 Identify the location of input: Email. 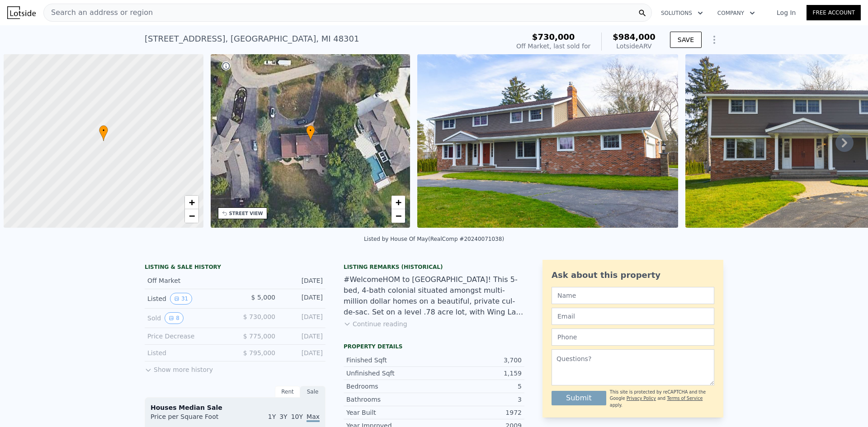
(633, 316).